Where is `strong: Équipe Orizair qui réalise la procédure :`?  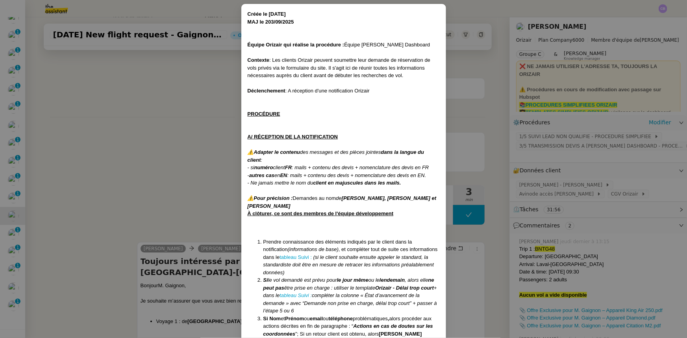 strong: Équipe Orizair qui réalise la procédure : is located at coordinates (296, 45).